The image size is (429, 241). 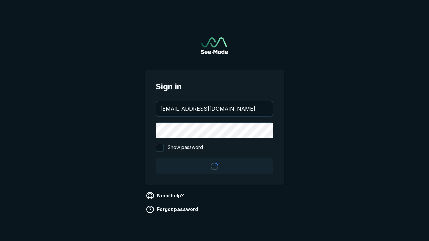 What do you see at coordinates (214, 46) in the screenshot?
I see `a: Go to sign in` at bounding box center [214, 46].